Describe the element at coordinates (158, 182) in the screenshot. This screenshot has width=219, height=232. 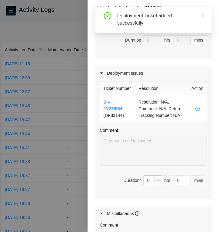
I see `span: Decrease Value` at that location.